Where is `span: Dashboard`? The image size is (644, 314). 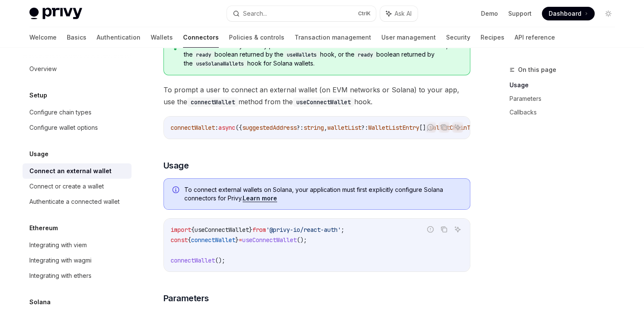
span: Dashboard is located at coordinates (565, 13).